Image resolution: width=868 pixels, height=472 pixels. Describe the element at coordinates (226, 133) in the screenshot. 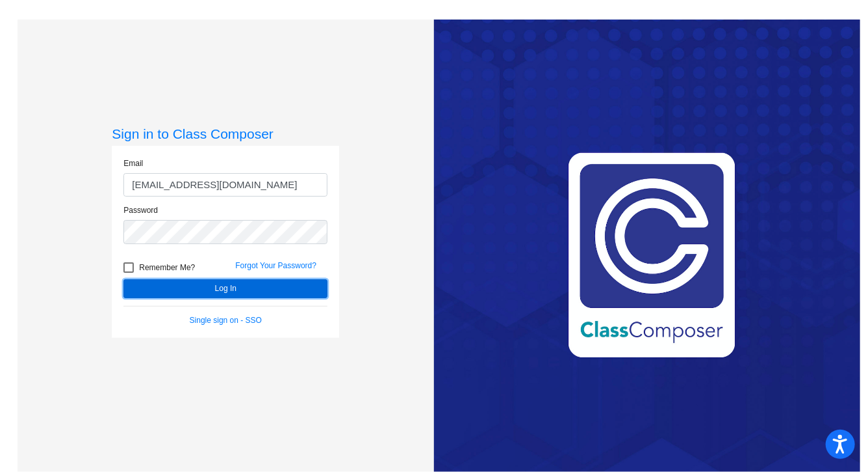

I see `h3: Sign in to Class Composer` at that location.